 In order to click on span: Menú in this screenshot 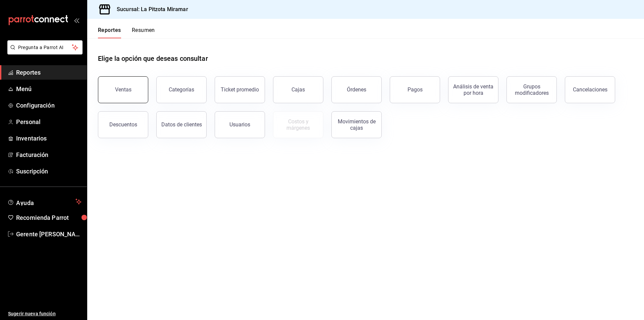, I will do `click(48, 89)`.